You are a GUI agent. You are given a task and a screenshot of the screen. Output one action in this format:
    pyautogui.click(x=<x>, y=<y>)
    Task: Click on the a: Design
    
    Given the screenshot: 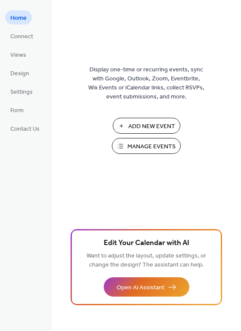 What is the action you would take?
    pyautogui.click(x=20, y=73)
    